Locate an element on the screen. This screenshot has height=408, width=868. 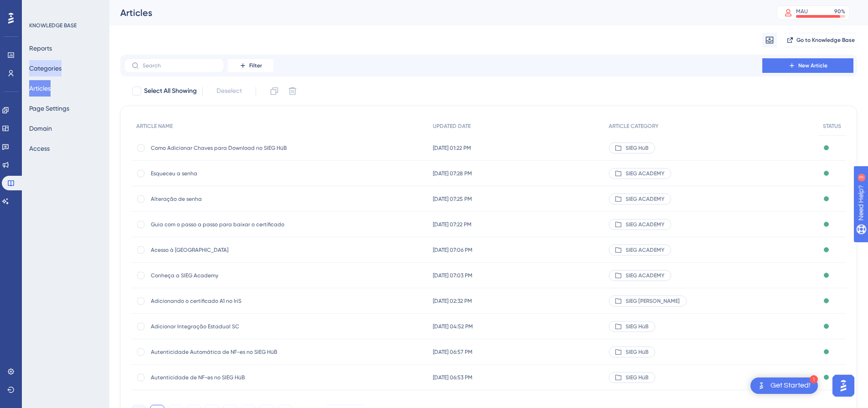
span: Select All Showing is located at coordinates (170, 91).